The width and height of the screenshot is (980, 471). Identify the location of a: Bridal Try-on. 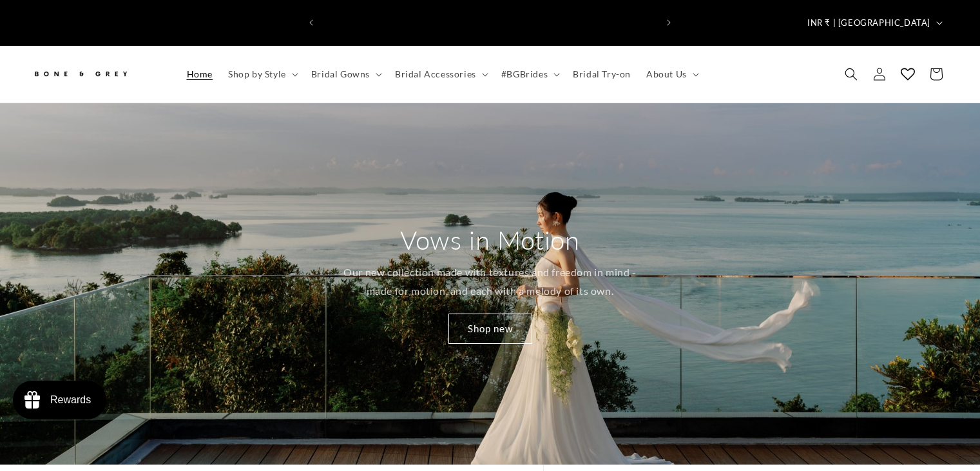
(602, 74).